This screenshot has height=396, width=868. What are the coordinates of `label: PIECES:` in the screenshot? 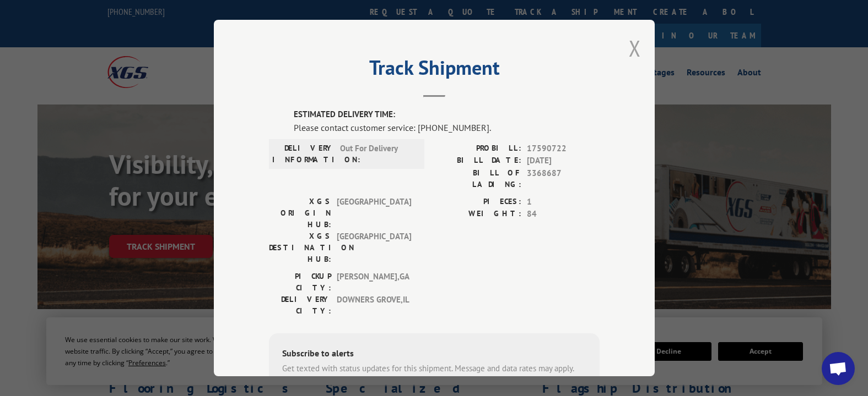 It's located at (477, 202).